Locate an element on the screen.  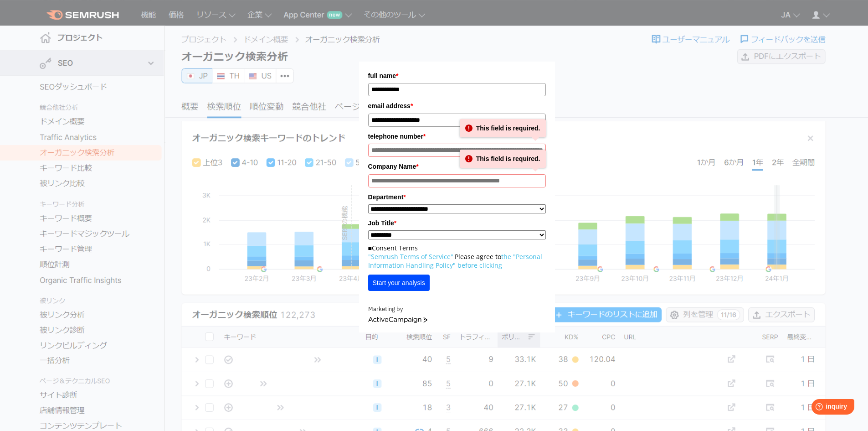
font: Marketing by is located at coordinates (385, 308).